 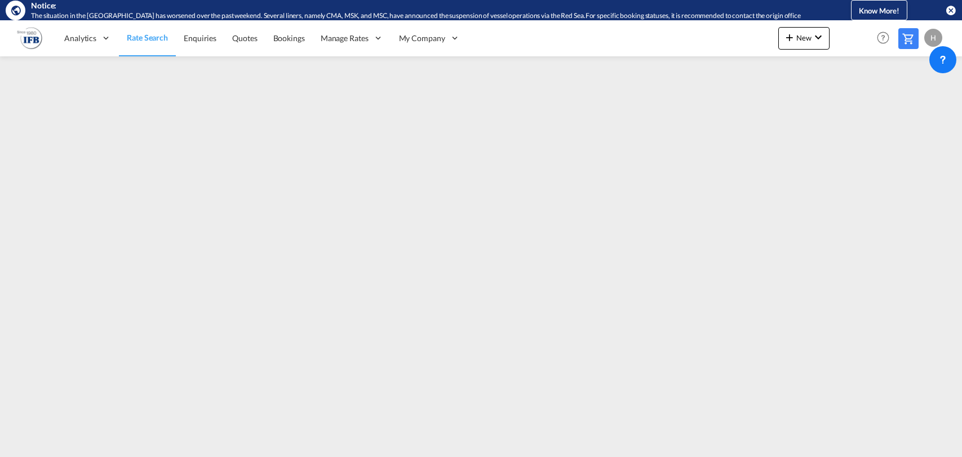 What do you see at coordinates (351, 38) in the screenshot?
I see `div: Manage Rates` at bounding box center [351, 38].